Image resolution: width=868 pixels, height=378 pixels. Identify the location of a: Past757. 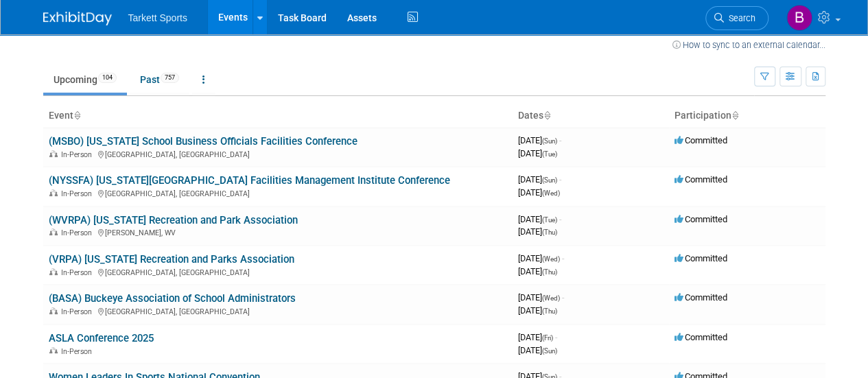
(159, 80).